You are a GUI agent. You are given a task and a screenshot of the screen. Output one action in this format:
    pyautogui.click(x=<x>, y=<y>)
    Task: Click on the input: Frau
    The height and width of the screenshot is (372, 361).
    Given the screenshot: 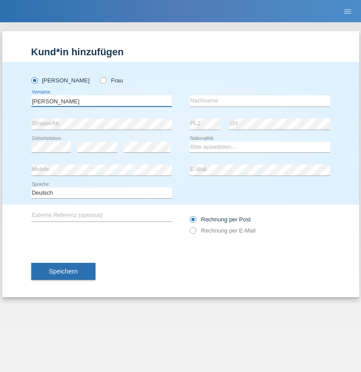 What is the action you would take?
    pyautogui.click(x=103, y=80)
    